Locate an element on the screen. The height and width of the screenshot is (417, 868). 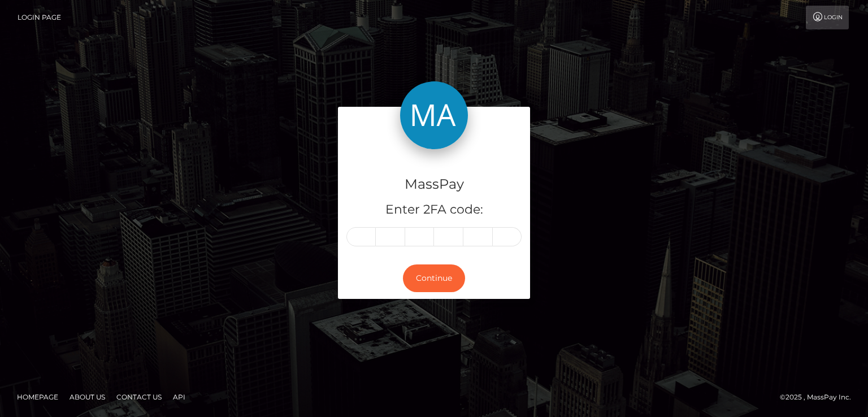
a: Login Page is located at coordinates (39, 18).